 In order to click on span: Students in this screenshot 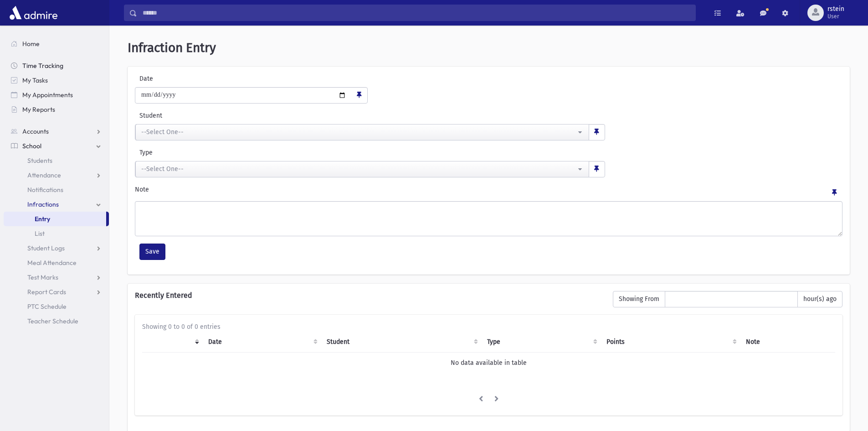, I will do `click(40, 160)`.